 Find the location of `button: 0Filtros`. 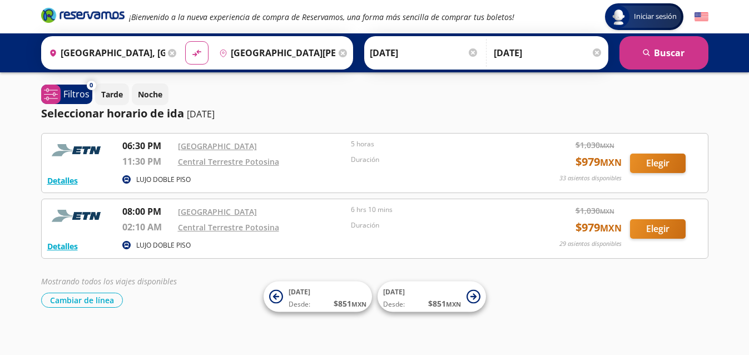

button: 0Filtros is located at coordinates (67, 94).